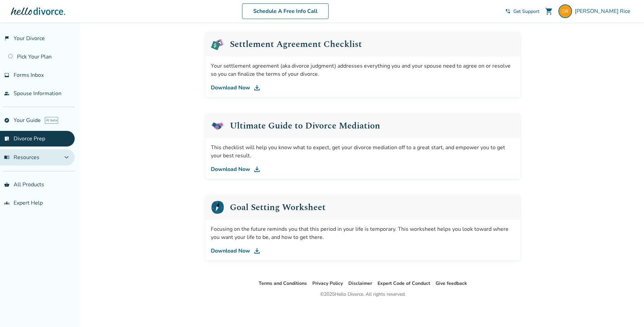 Image resolution: width=644 pixels, height=327 pixels. What do you see at coordinates (565, 11) in the screenshot?
I see `img: dhrice@usc.edu` at bounding box center [565, 11].